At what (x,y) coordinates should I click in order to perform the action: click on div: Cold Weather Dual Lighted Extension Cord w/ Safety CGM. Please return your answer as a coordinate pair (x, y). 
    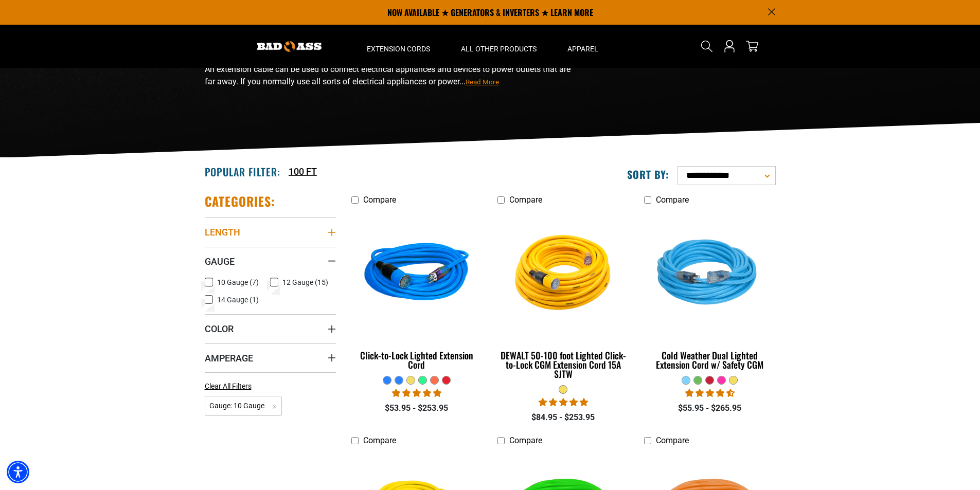
    Looking at the image, I should click on (710, 360).